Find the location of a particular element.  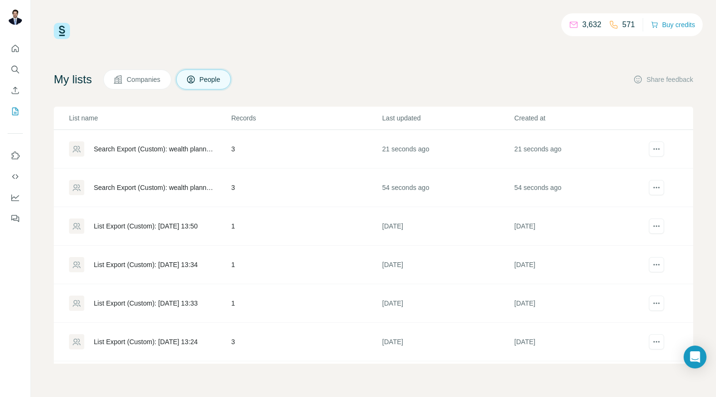

p: Records is located at coordinates (306, 118).